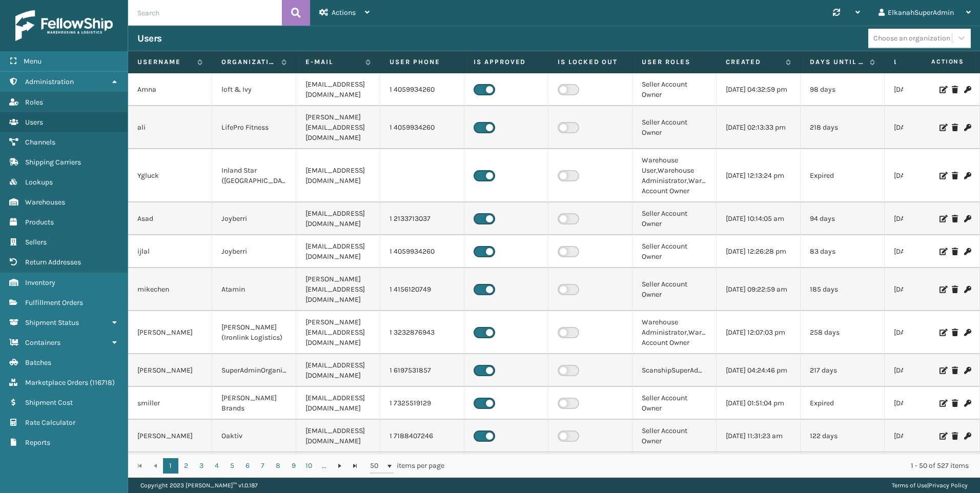 This screenshot has height=493, width=980. I want to click on td: Oaktiv, so click(254, 436).